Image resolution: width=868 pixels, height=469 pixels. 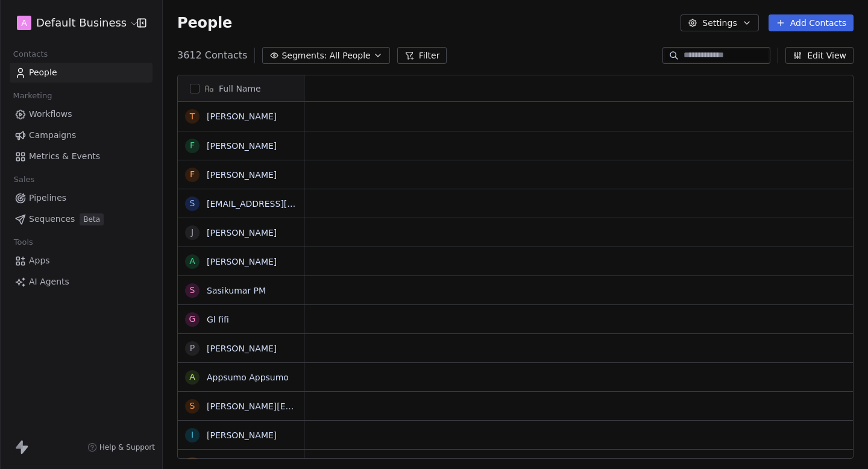 What do you see at coordinates (192, 290) in the screenshot?
I see `div: S` at bounding box center [192, 290].